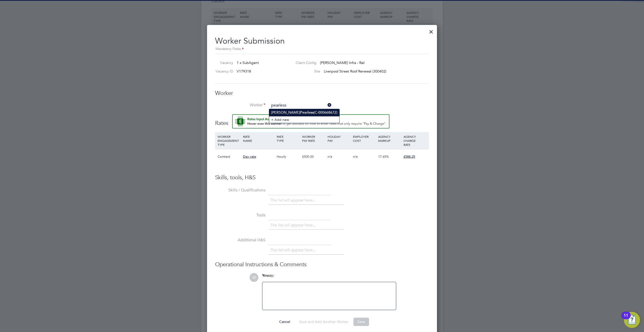 This screenshot has height=332, width=644. I want to click on label: Vacancy ID, so click(223, 71).